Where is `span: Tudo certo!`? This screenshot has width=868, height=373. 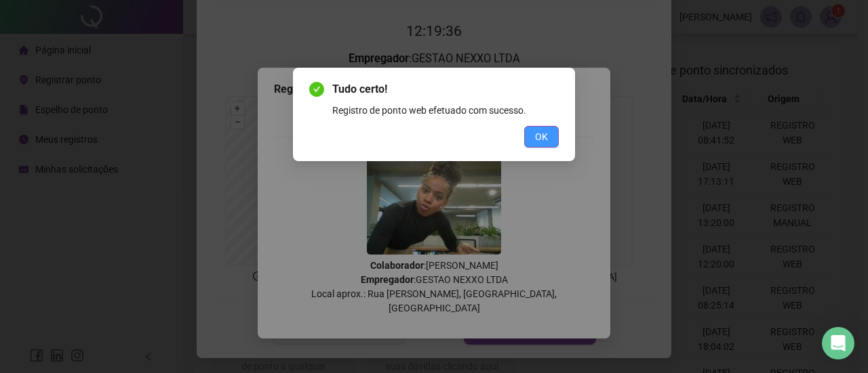 span: Tudo certo! is located at coordinates (446, 89).